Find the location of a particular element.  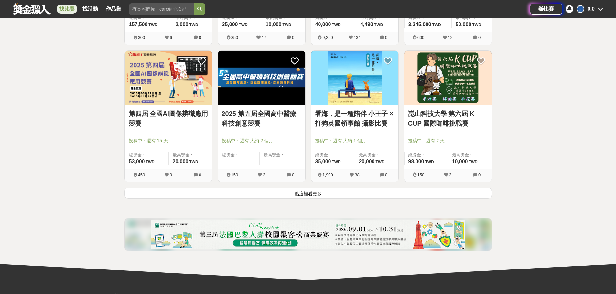

span: 6 is located at coordinates (171, 37).